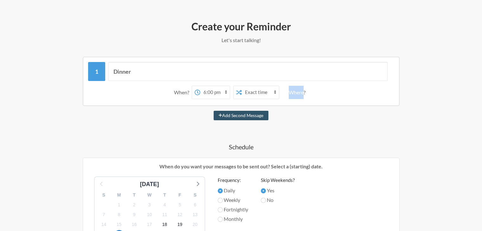  Describe the element at coordinates (180, 205) in the screenshot. I see `span: Sunday, October 5, 2025` at that location.